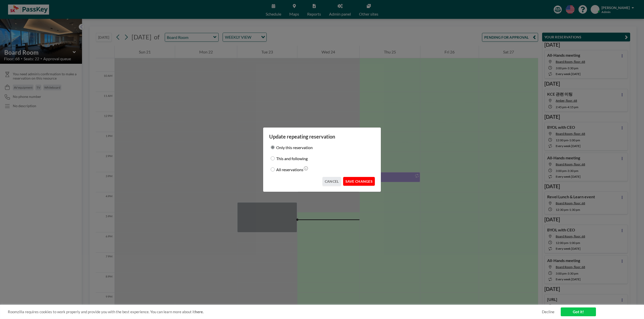 The image size is (644, 319). I want to click on label: All reservations, so click(289, 170).